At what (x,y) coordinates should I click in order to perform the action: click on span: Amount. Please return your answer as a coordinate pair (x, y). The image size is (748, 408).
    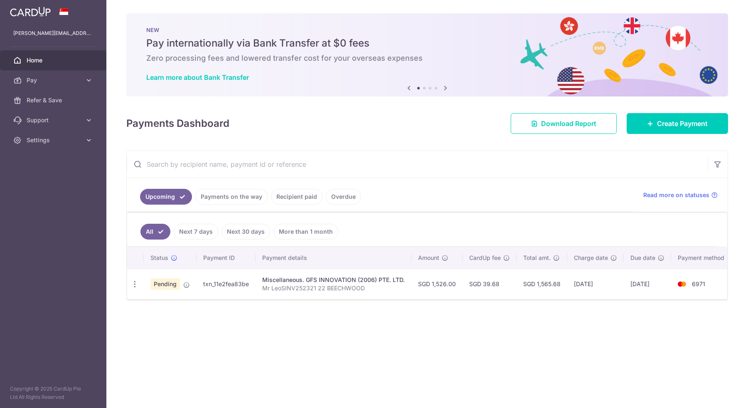
    Looking at the image, I should click on (429, 258).